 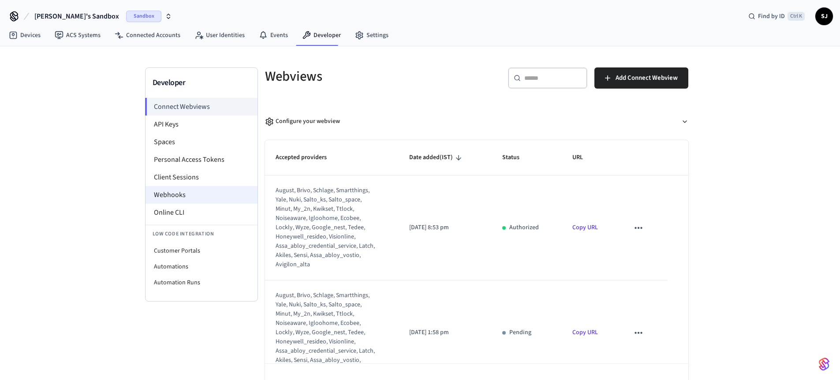 What do you see at coordinates (476, 121) in the screenshot?
I see `button: Configure your webview` at bounding box center [476, 121].